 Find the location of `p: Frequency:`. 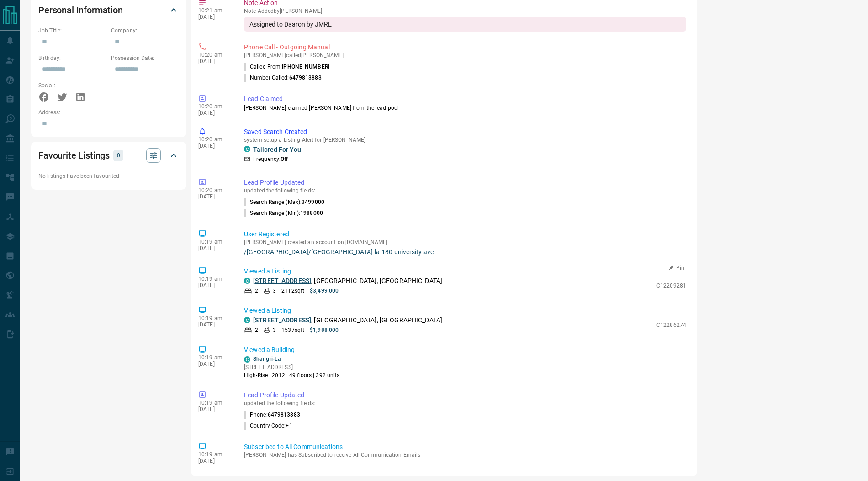

p: Frequency: is located at coordinates (271, 159).